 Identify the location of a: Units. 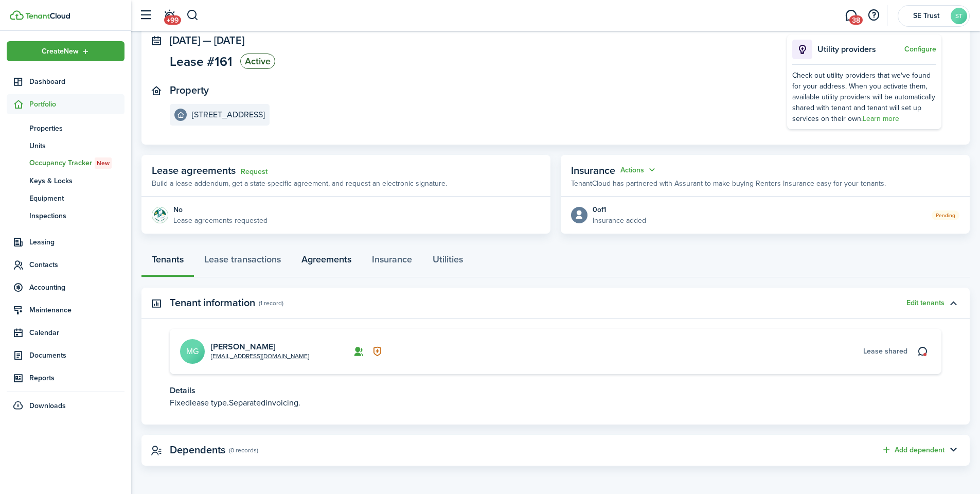
(65, 145).